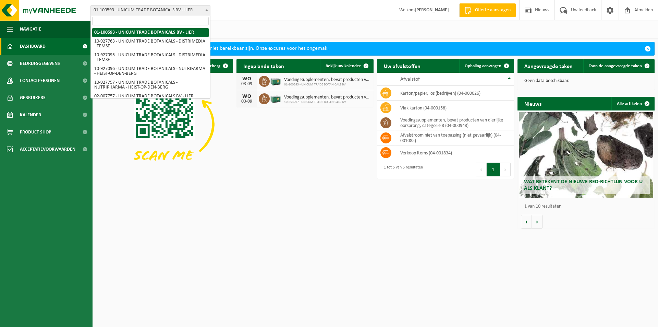  I want to click on button: Verberg, so click(216, 66).